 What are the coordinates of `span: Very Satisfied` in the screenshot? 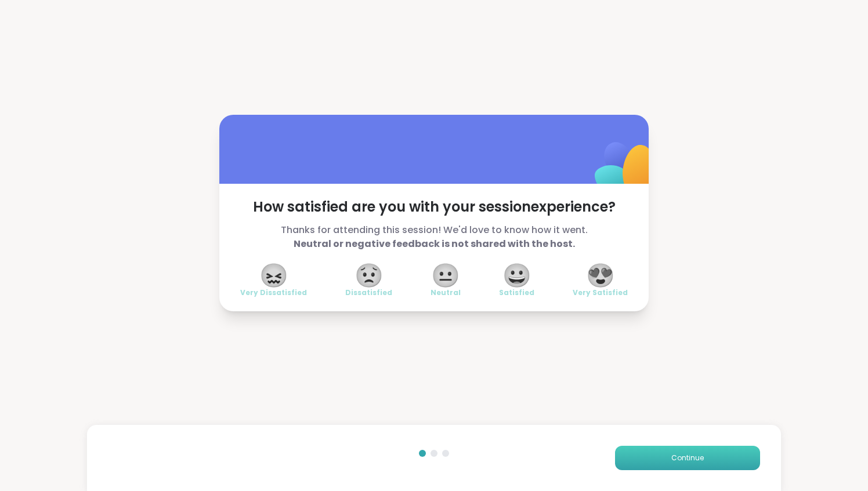 It's located at (600, 293).